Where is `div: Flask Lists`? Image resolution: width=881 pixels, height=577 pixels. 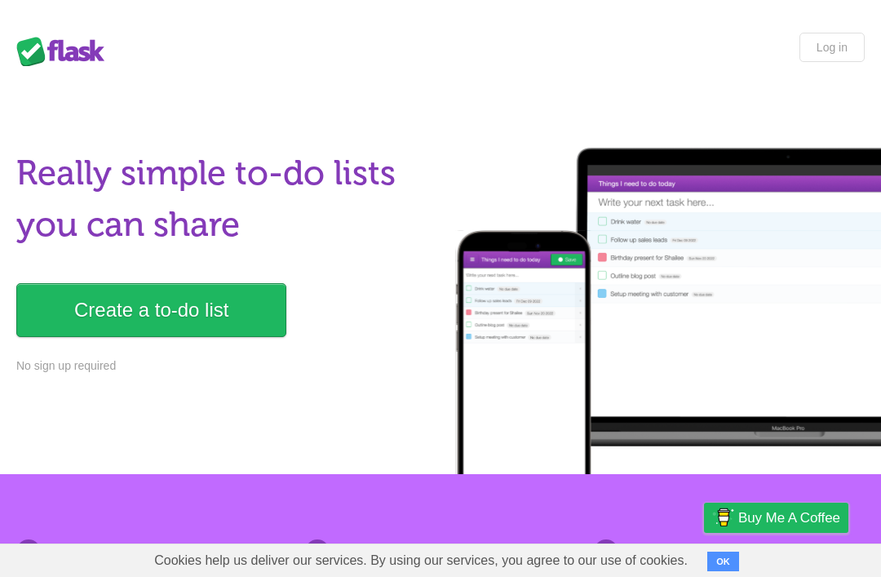 div: Flask Lists is located at coordinates (65, 51).